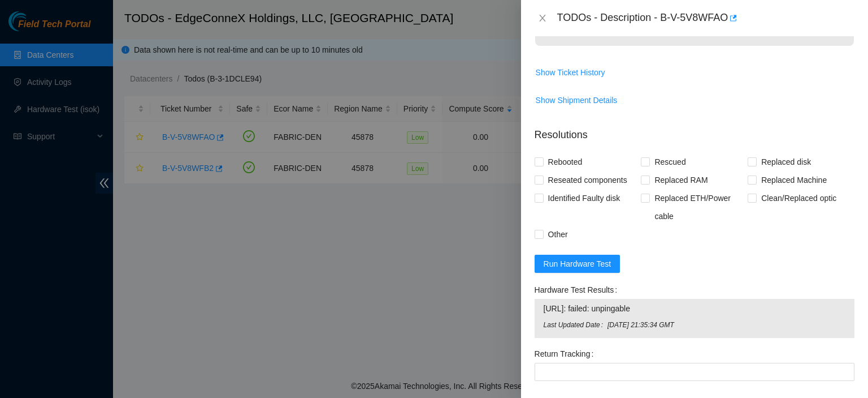  I want to click on label: Hardware Test Results, so click(578, 290).